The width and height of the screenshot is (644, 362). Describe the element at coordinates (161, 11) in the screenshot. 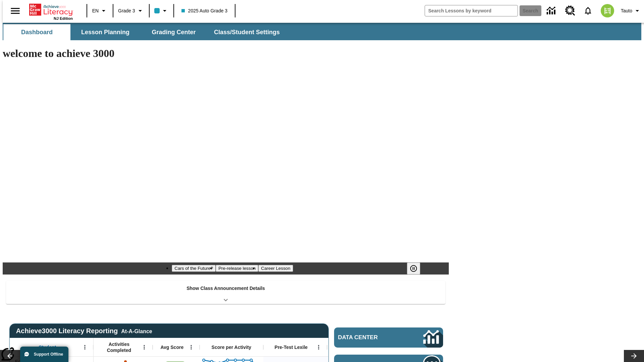

I see `button: Class color is light blue. Change class color` at that location.